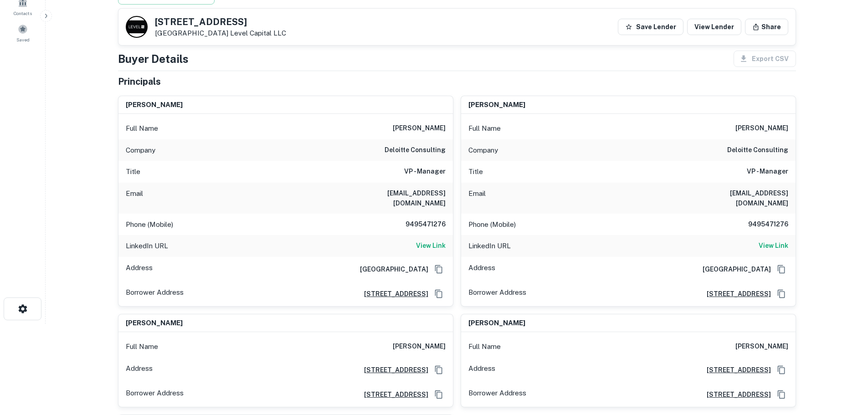  I want to click on div: Sending borrower request to AI..., so click(141, 36).